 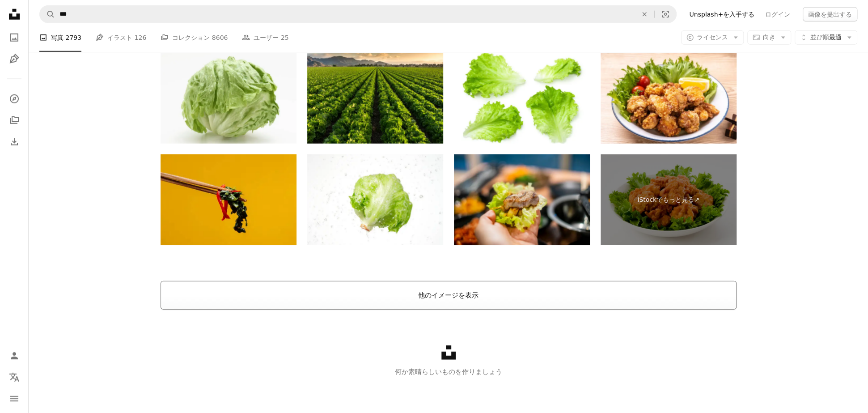 What do you see at coordinates (15, 377) in the screenshot?
I see `button: 言語` at bounding box center [15, 377].